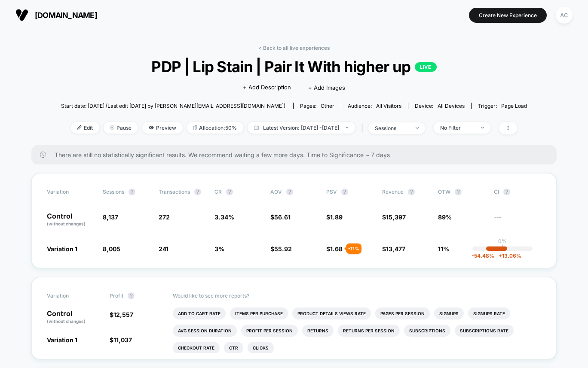 The height and width of the screenshot is (368, 588). Describe the element at coordinates (502, 241) in the screenshot. I see `p: 0%` at that location.